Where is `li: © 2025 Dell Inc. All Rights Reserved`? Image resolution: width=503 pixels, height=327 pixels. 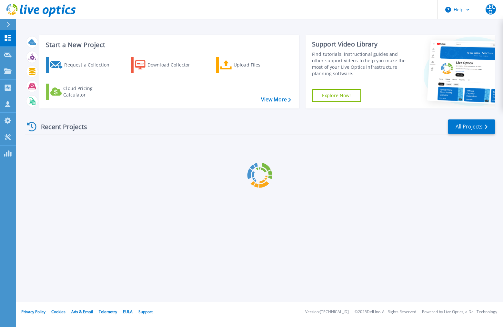 li: © 2025 Dell Inc. All Rights Reserved is located at coordinates (385, 311).